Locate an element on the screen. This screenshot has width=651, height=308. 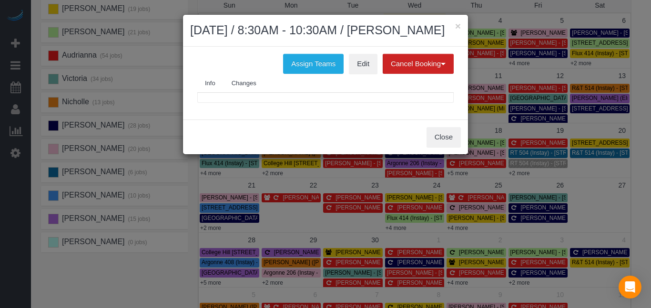
button: Close is located at coordinates (443, 137).